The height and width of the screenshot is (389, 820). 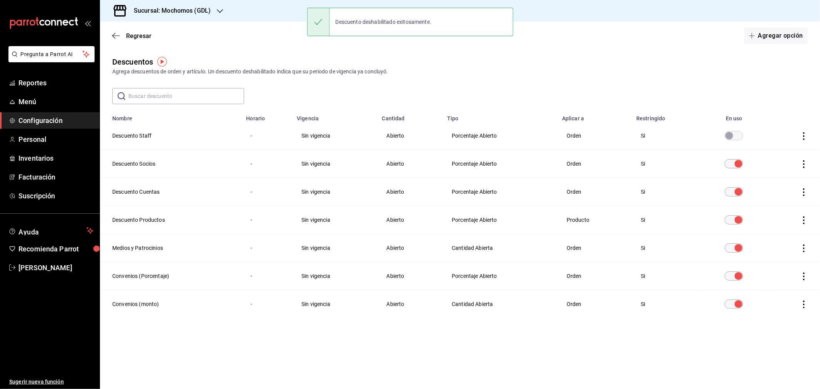 What do you see at coordinates (594, 220) in the screenshot?
I see `td: Producto` at bounding box center [594, 220].